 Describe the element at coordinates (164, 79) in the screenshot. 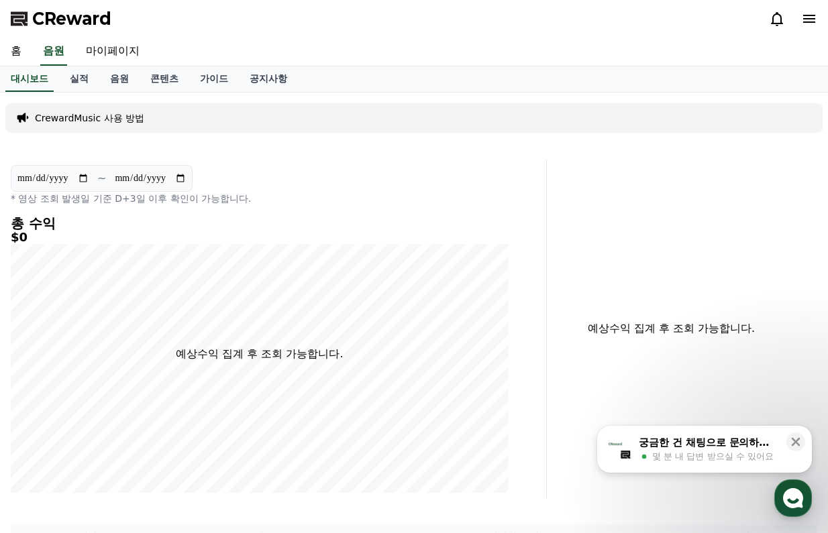

I see `a: 콘텐츠` at that location.